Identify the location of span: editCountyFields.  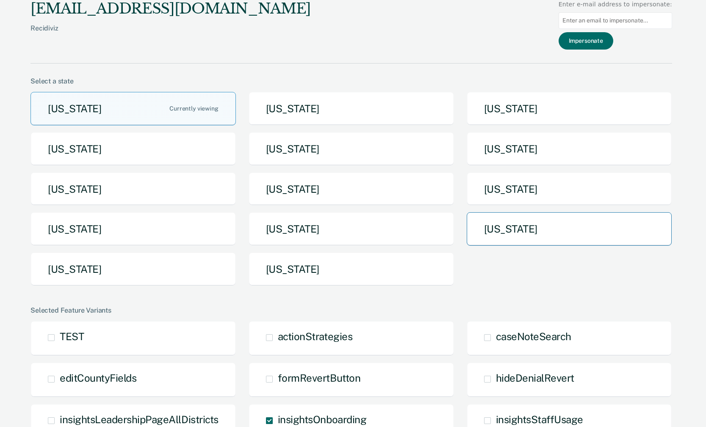
(98, 378).